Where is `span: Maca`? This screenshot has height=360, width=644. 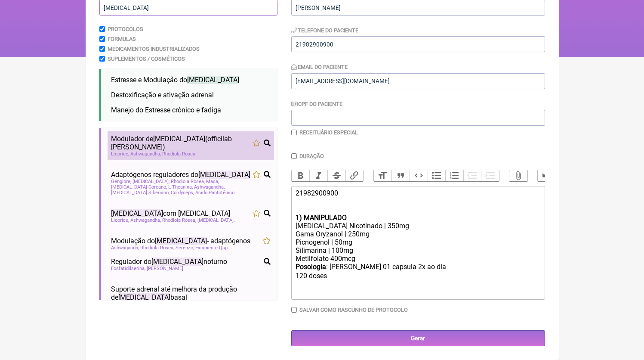 span: Maca is located at coordinates (212, 181).